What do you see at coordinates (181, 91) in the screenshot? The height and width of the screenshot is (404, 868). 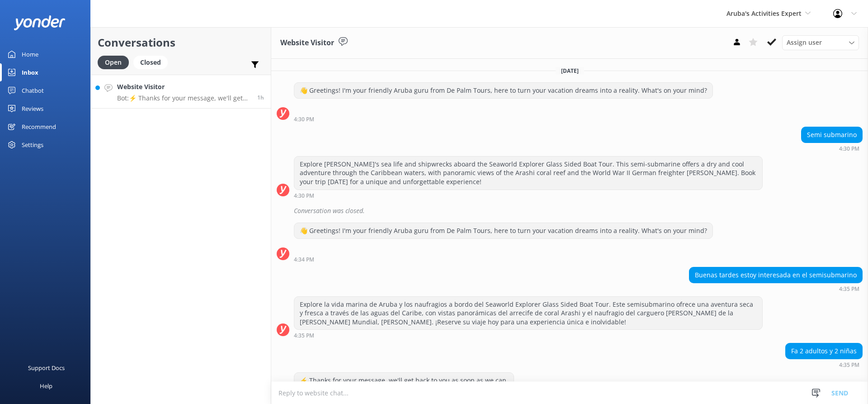 I see `a: Website VisitorBot:⚡ Thanks for your message, we'll get back to you as soon as we can.1h` at bounding box center [181, 91].